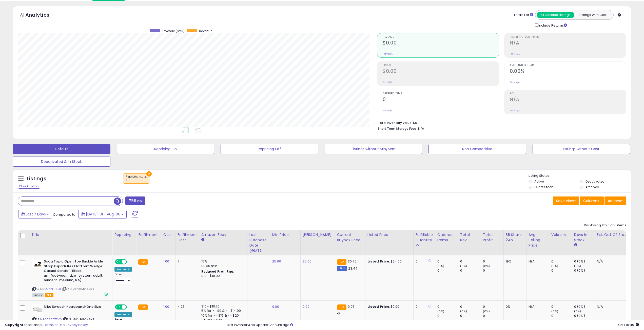  Describe the element at coordinates (441, 100) in the screenshot. I see `h2: 0` at that location.